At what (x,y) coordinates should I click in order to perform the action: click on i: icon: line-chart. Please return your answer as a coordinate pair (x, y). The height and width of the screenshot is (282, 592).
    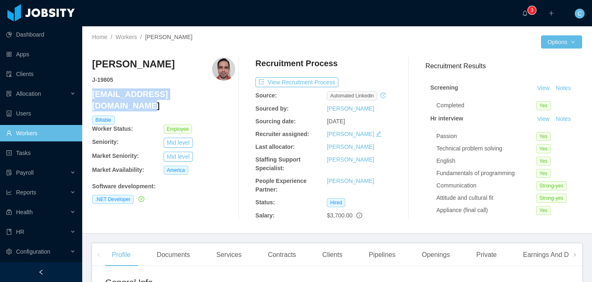
    Looking at the image, I should click on (9, 192).